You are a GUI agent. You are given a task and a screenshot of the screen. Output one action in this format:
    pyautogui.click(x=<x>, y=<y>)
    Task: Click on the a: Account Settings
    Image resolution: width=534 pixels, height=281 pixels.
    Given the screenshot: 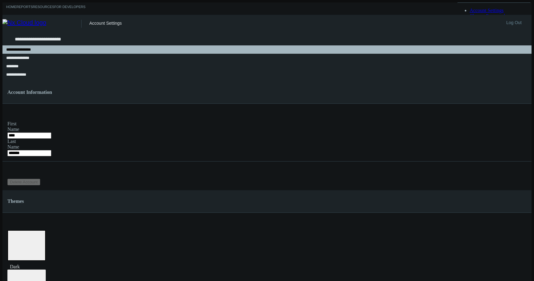 What is the action you would take?
    pyautogui.click(x=487, y=10)
    